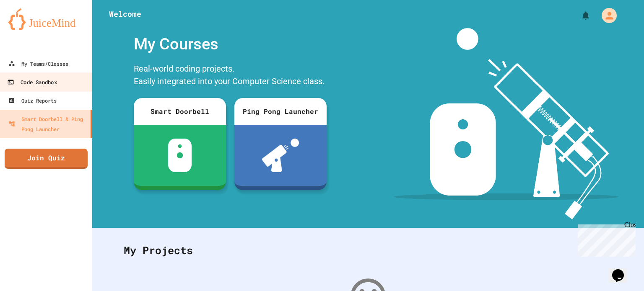 This screenshot has width=644, height=291. I want to click on img: ppl-with-ball.png, so click(280, 155).